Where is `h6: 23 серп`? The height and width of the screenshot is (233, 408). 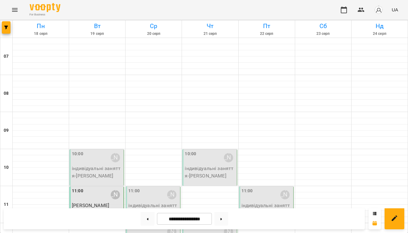
h6: 23 серп is located at coordinates (323, 34).